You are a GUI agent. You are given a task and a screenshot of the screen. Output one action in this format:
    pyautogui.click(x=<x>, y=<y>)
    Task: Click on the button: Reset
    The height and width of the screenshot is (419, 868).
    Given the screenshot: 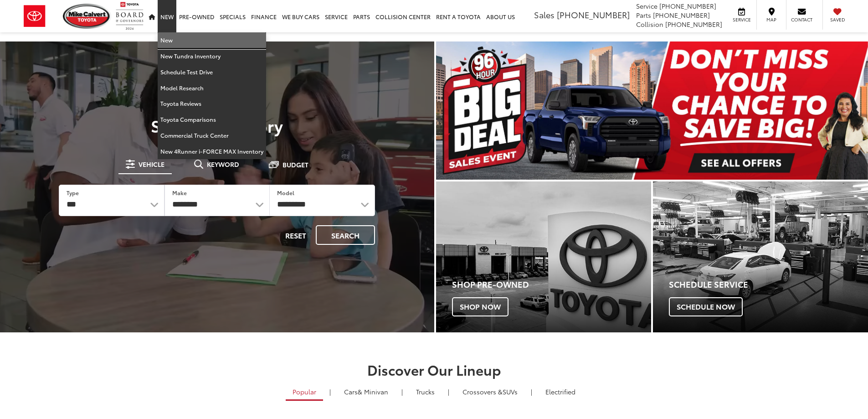 What is the action you would take?
    pyautogui.click(x=296, y=235)
    